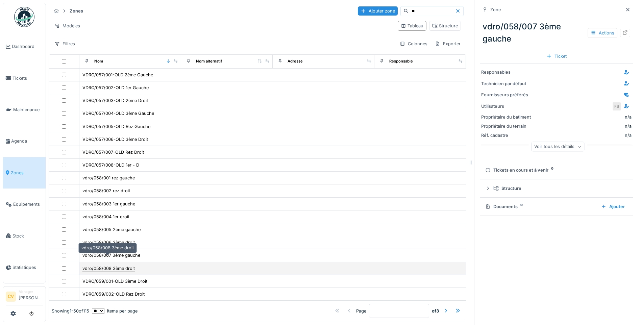 This screenshot has height=325, width=641. Describe the element at coordinates (115, 281) in the screenshot. I see `div: VDRO/059/001-OLD 3ème Droit` at that location.